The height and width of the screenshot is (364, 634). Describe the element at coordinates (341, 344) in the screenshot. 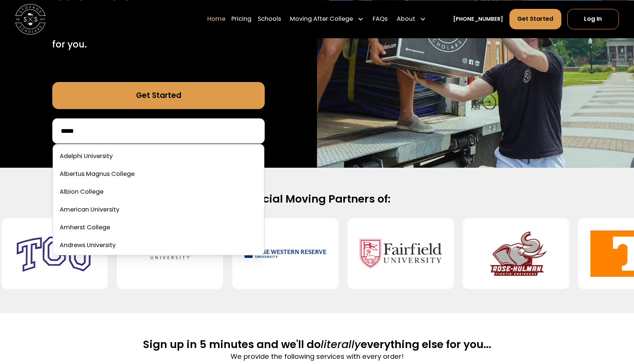

I see `span: literally` at that location.